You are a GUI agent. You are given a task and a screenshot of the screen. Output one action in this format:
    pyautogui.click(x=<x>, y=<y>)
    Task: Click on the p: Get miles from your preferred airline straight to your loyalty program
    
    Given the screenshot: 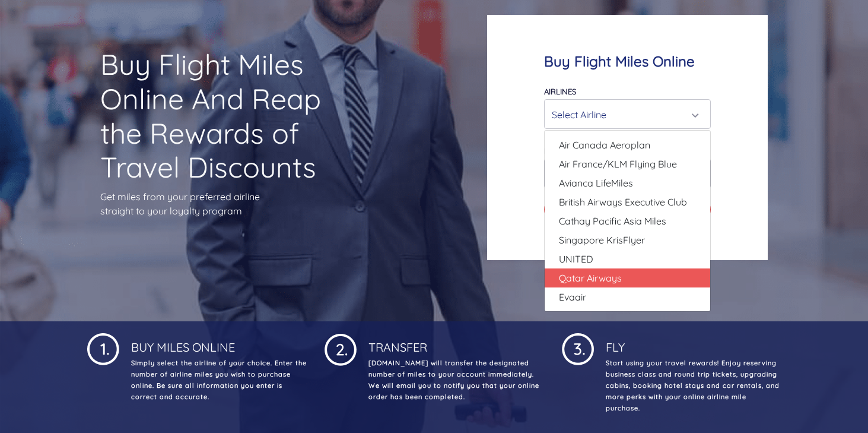 What is the action you would take?
    pyautogui.click(x=216, y=204)
    